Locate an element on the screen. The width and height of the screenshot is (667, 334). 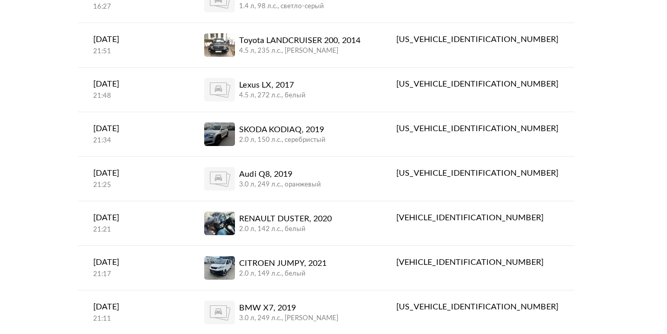
div: 3.0 л, 249 л.c., оранжевый is located at coordinates (280, 185).